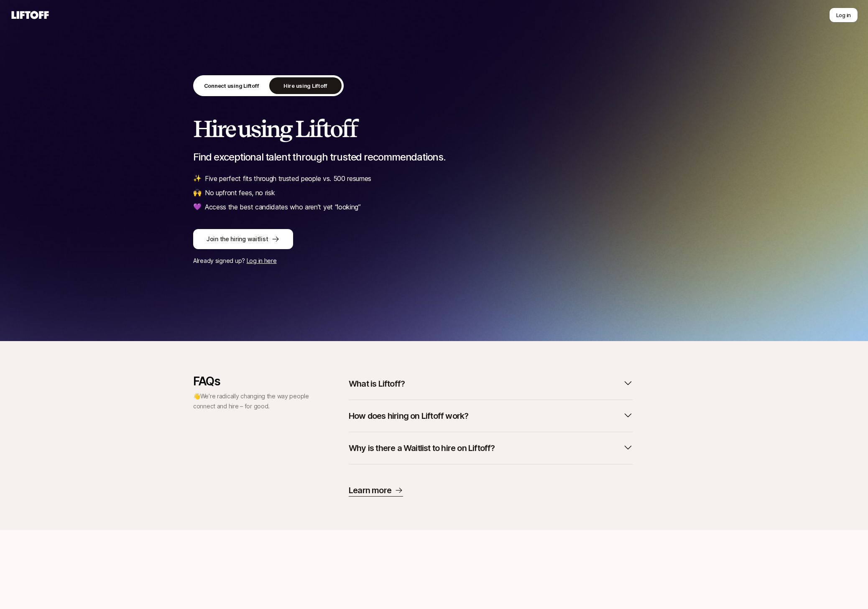 This screenshot has height=609, width=868. Describe the element at coordinates (232, 86) in the screenshot. I see `p: Connect using Liftoff` at that location.